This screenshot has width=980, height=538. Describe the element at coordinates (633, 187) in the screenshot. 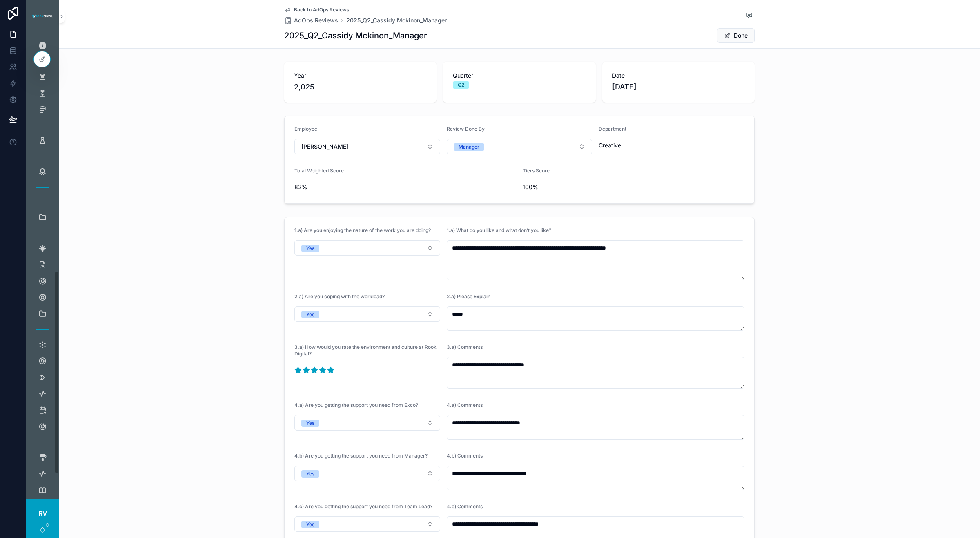

I see `span: 100%` at that location.